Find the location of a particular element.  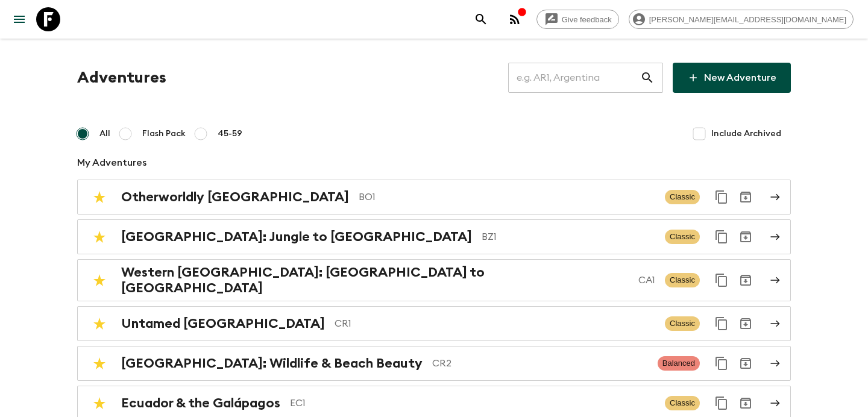

button: menu is located at coordinates (19, 19).